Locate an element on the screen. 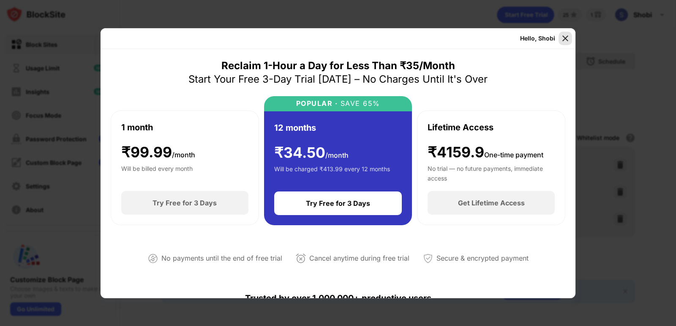 The height and width of the screenshot is (326, 676). span: One-time payment is located at coordinates (513, 155).